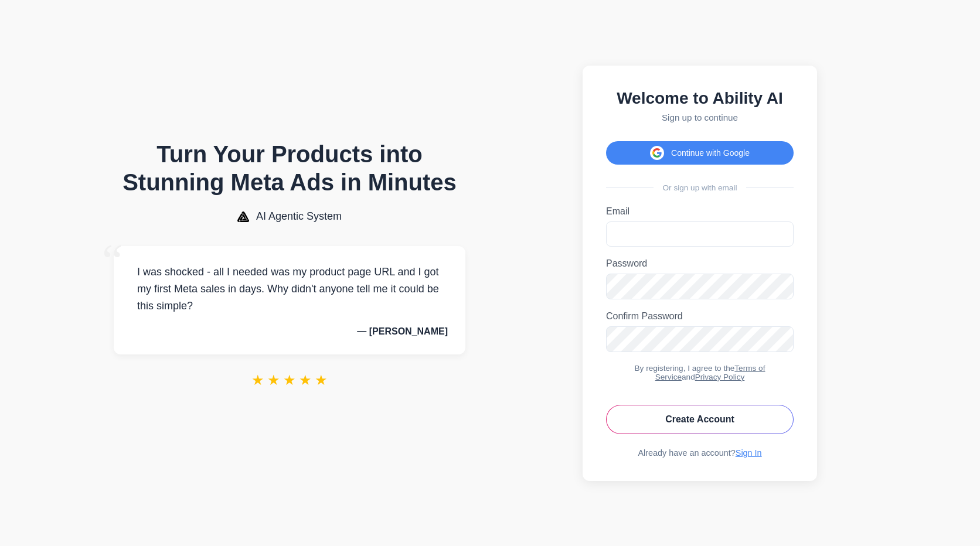  What do you see at coordinates (290, 168) in the screenshot?
I see `h1: Turn Your Products into Stunning Meta Ads in Minutes` at bounding box center [290, 168].